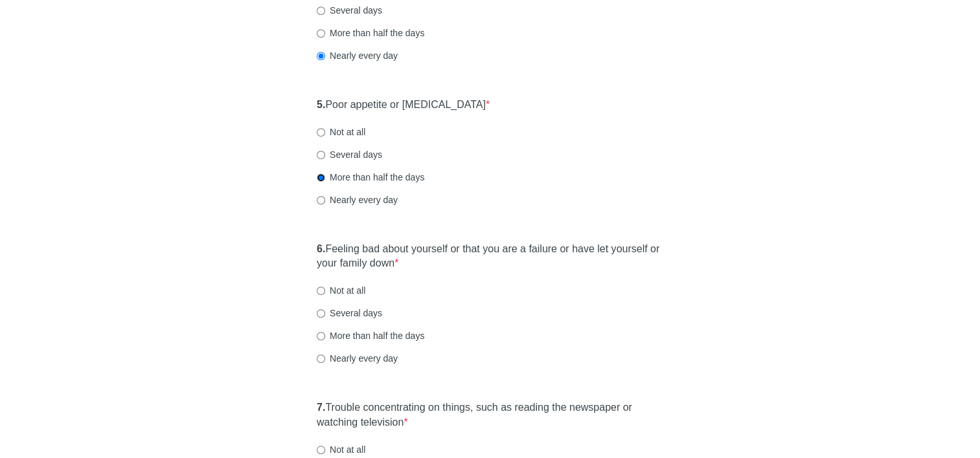 This screenshot has width=980, height=458. I want to click on strong: 6., so click(321, 249).